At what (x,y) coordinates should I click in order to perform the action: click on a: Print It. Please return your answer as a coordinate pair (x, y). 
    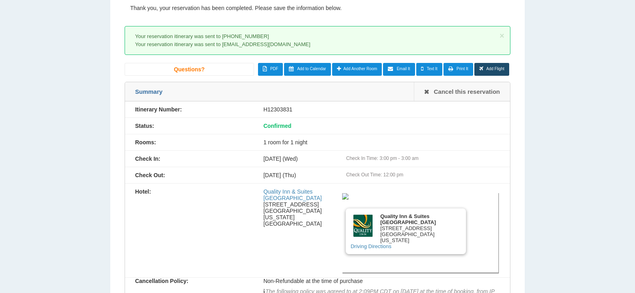
    Looking at the image, I should click on (458, 69).